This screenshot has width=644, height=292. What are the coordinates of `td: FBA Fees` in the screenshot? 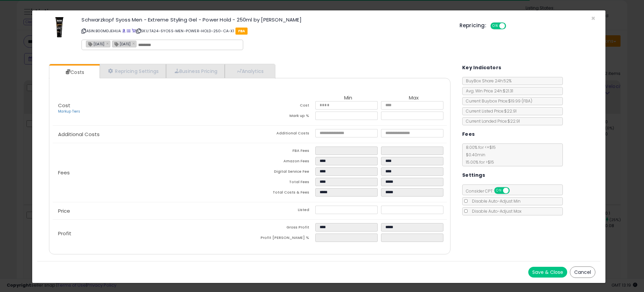 It's located at (283, 152).